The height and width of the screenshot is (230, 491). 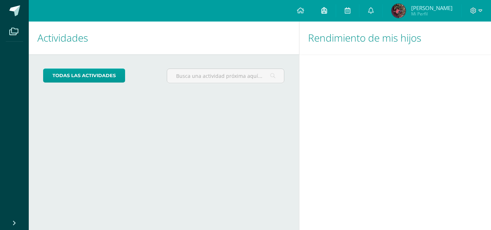 What do you see at coordinates (432, 14) in the screenshot?
I see `span: Mi Perfil` at bounding box center [432, 14].